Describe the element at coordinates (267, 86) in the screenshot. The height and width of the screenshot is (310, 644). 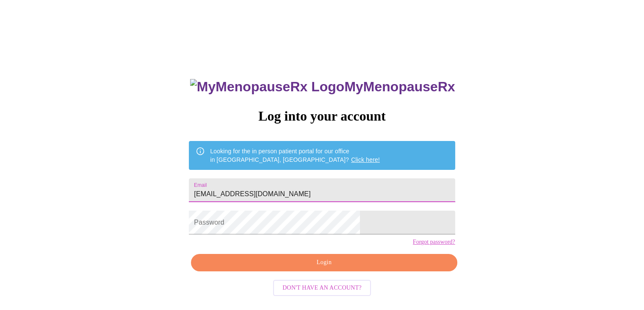
I see `img: MyMenopauseRx Logo` at that location.